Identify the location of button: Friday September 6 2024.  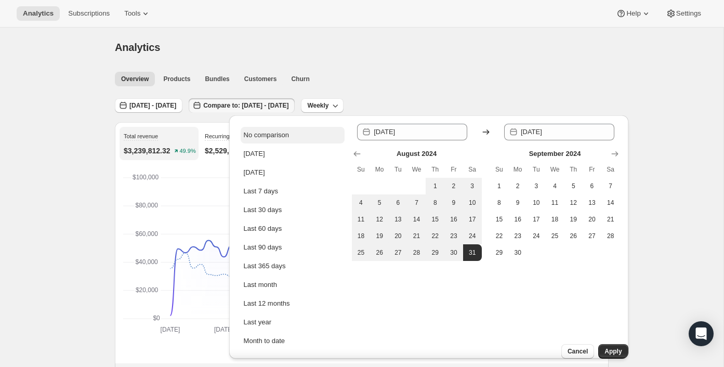
(592, 186).